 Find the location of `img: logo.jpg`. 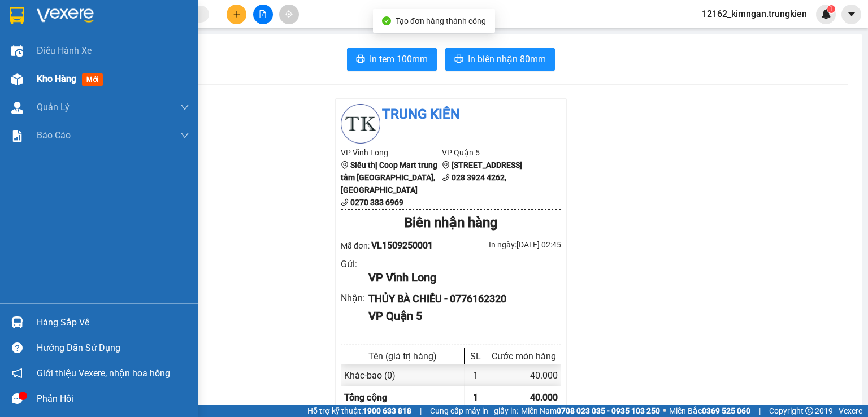

img: logo.jpg is located at coordinates (360, 123).